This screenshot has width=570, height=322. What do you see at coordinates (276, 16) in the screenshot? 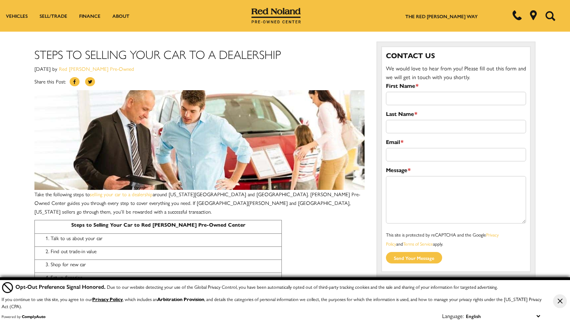
I see `img: Red Noland Pre-Owned` at bounding box center [276, 16].